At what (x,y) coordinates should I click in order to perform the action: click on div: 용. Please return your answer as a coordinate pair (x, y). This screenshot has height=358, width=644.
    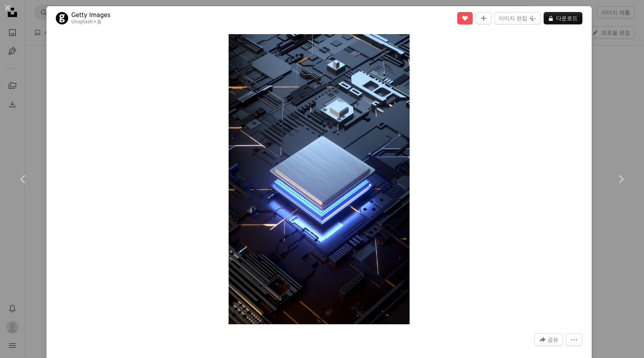
    Looking at the image, I should click on (91, 22).